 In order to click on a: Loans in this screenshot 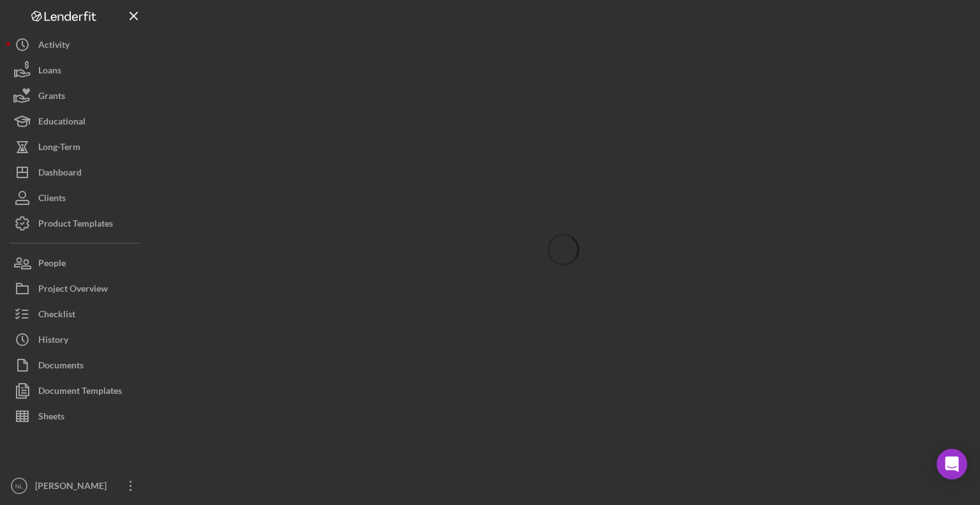, I will do `click(77, 70)`.